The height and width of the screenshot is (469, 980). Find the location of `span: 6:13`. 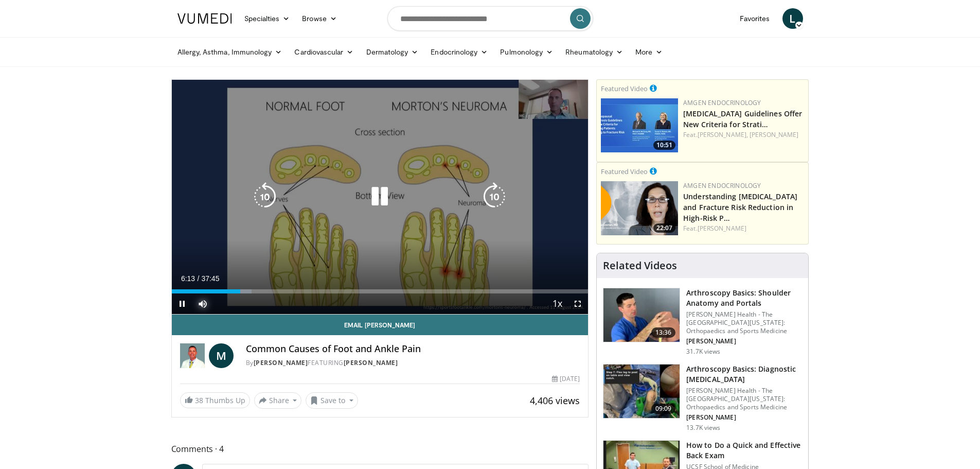

span: 6:13 is located at coordinates (188, 278).